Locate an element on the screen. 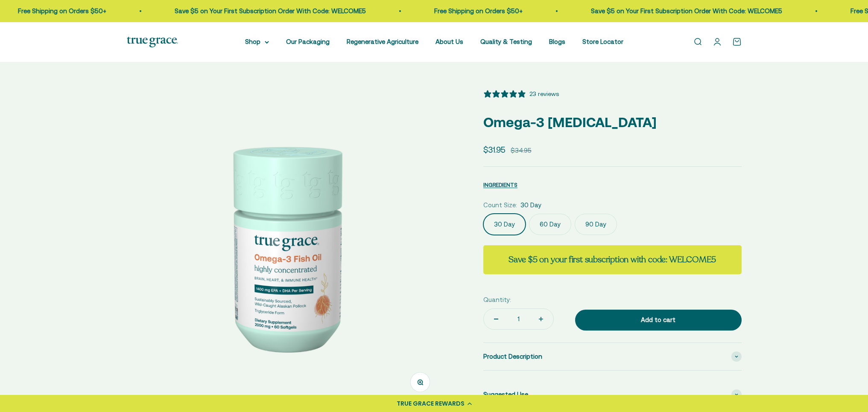 The width and height of the screenshot is (868, 412). button: 5 stars, 23 ratings is located at coordinates (521, 94).